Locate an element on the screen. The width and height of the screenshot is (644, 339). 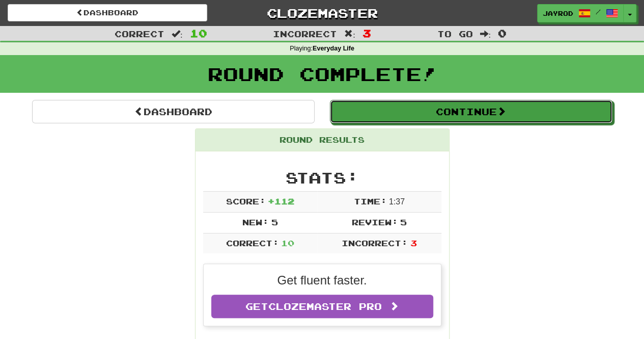
span: New: is located at coordinates (255, 222).